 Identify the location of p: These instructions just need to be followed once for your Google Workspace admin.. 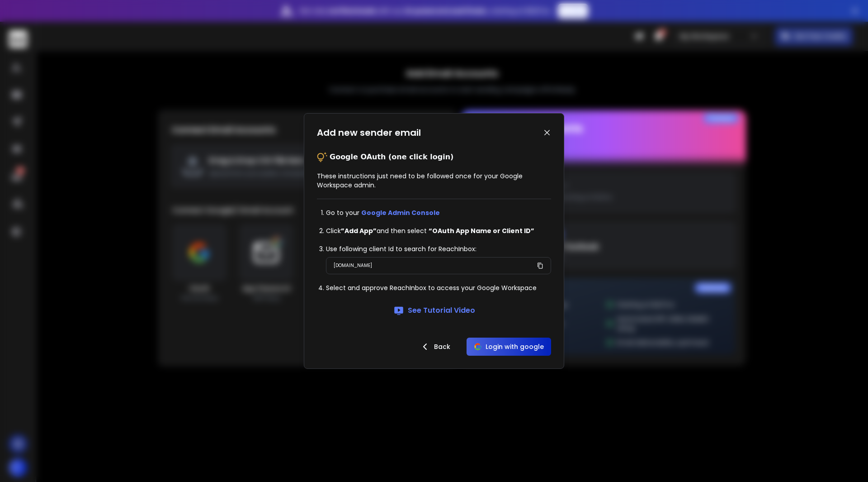
(434, 181).